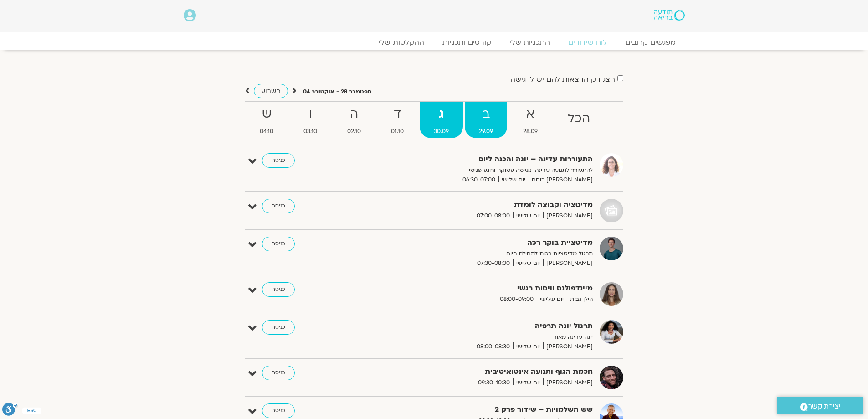  Describe the element at coordinates (354, 131) in the screenshot. I see `span: 02.10` at that location.